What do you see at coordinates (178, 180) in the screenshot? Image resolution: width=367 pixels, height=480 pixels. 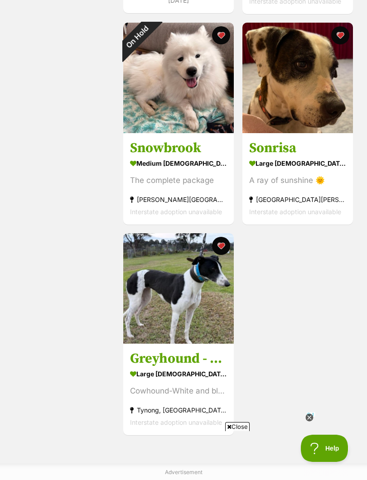 I see `div: The complete package` at bounding box center [178, 180].